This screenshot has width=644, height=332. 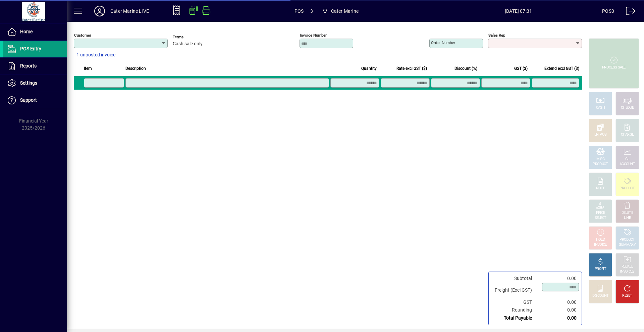 What do you see at coordinates (35, 83) in the screenshot?
I see `a: Settings` at bounding box center [35, 83].